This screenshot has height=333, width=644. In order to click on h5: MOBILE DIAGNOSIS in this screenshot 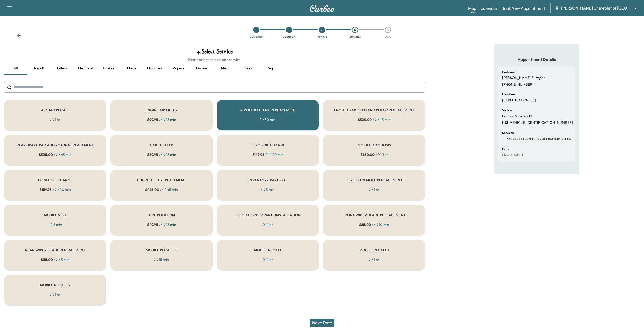, I will do `click(374, 145)`.